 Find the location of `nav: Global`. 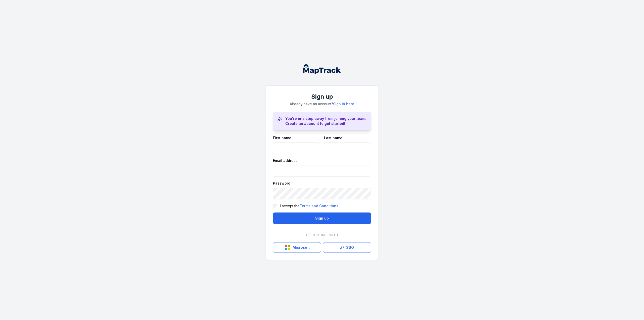

nav: Global is located at coordinates (322, 69).